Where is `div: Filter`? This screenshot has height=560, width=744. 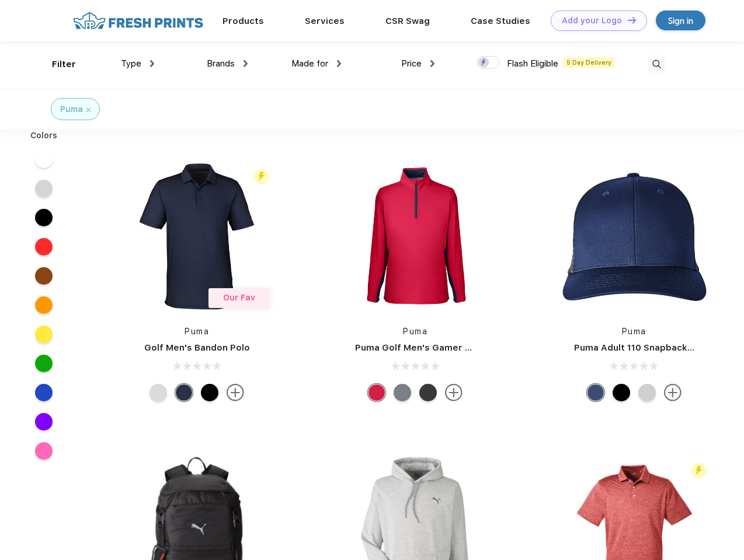 div: Filter is located at coordinates (63, 64).